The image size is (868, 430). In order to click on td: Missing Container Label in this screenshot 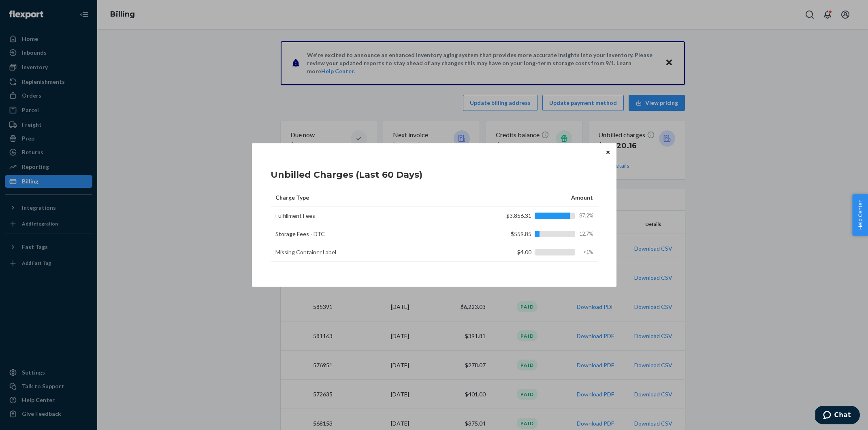, I will do `click(372, 252)`.